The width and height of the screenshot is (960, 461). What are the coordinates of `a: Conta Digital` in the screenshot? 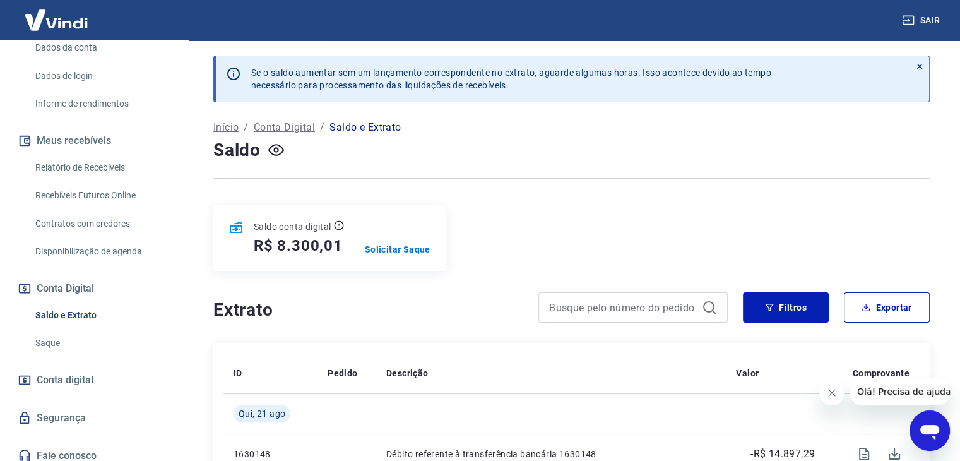 It's located at (284, 128).